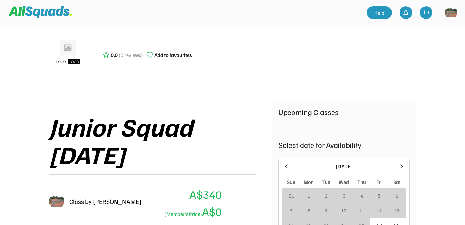  What do you see at coordinates (173, 55) in the screenshot?
I see `div: Add to favourites` at bounding box center [173, 55].